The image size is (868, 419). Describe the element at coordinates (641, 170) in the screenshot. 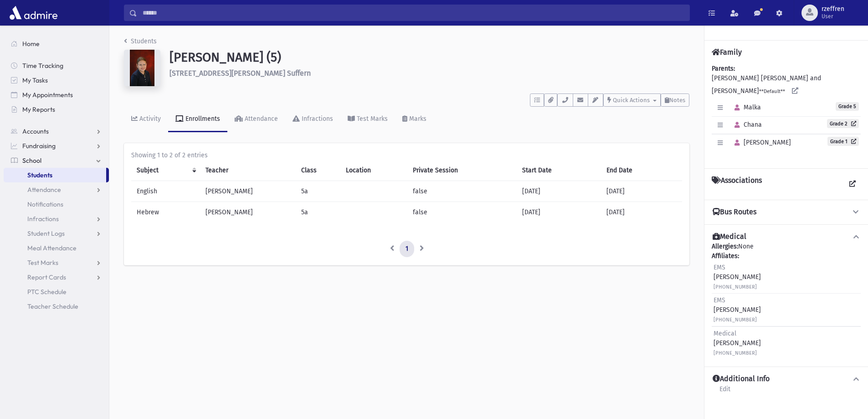

I see `th: End Date` at that location.